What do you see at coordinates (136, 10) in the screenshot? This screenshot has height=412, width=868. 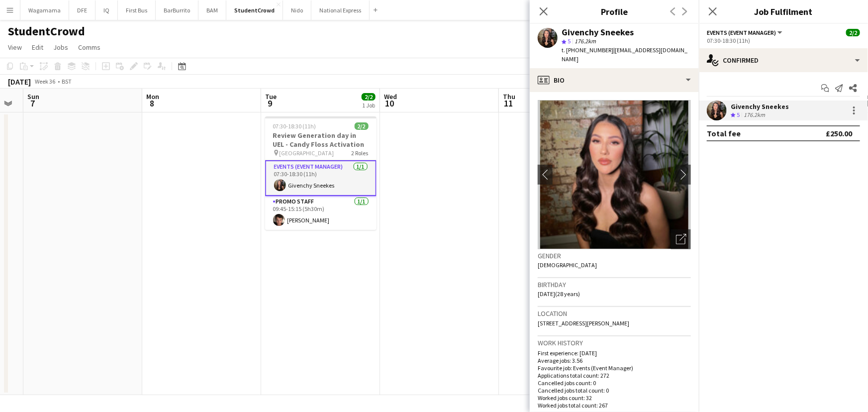 I see `button: First Bus` at bounding box center [136, 10].